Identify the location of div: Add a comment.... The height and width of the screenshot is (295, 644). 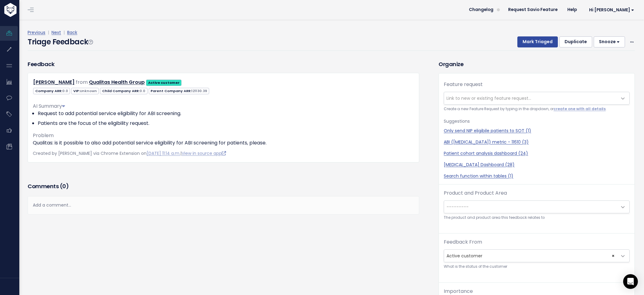
(223, 205).